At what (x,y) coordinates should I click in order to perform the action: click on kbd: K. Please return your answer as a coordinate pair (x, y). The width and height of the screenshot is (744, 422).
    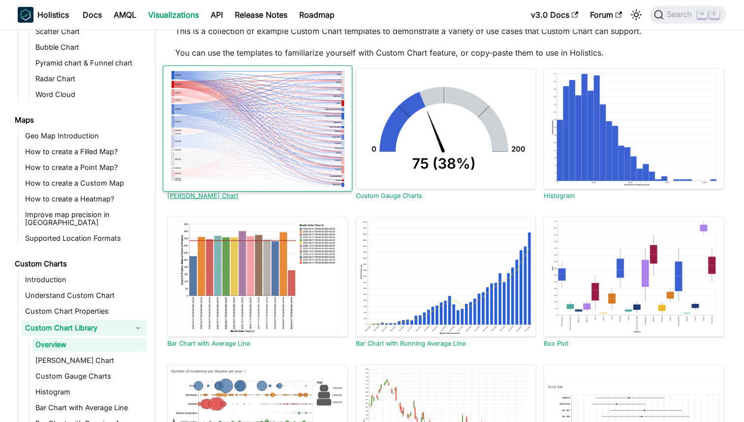
    Looking at the image, I should click on (715, 14).